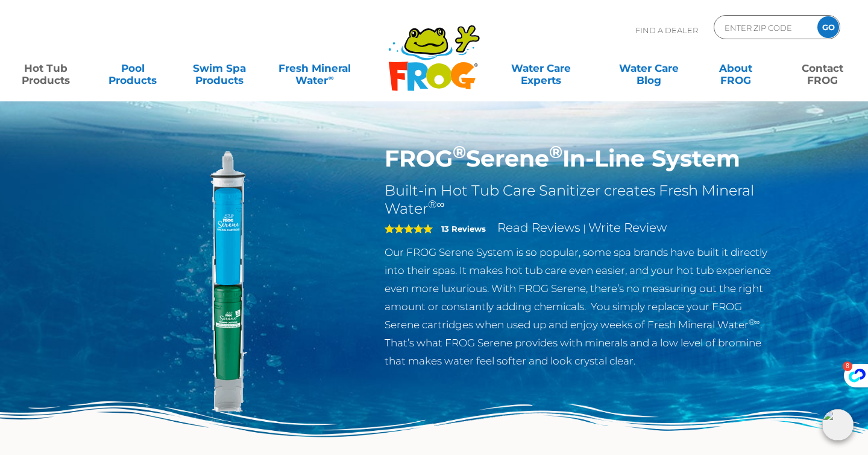  I want to click on a: PoolProducts, so click(133, 68).